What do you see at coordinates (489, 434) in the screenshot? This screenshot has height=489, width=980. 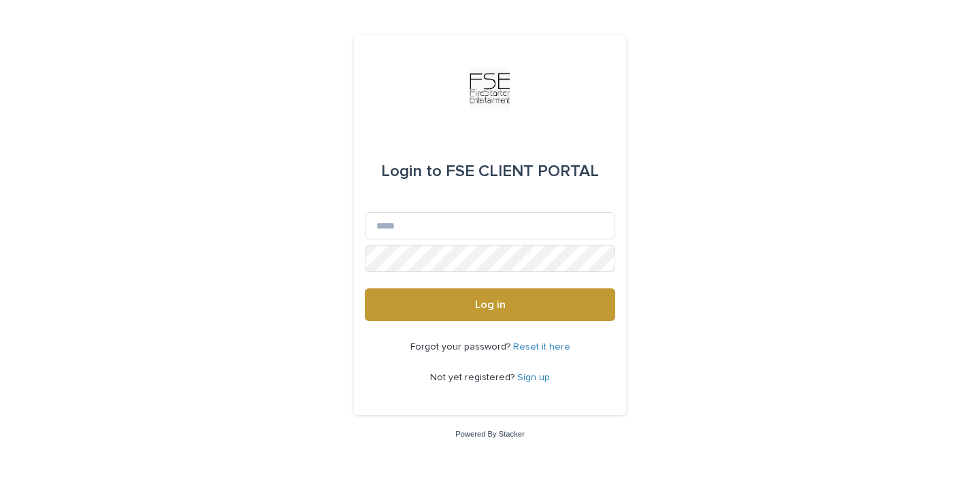 I see `a: Powered By Stacker` at bounding box center [489, 434].